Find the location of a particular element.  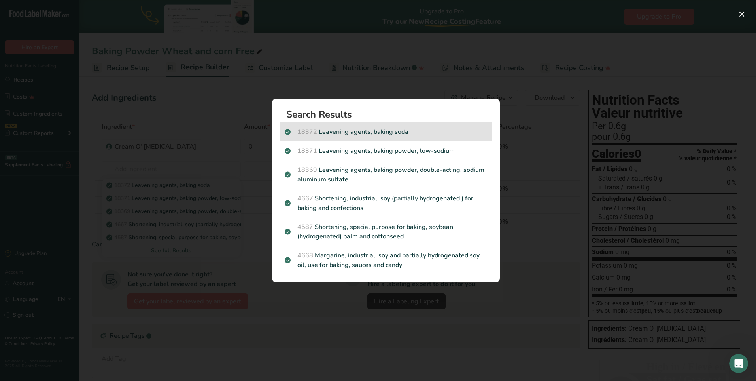

span: 18372 is located at coordinates (307, 132).